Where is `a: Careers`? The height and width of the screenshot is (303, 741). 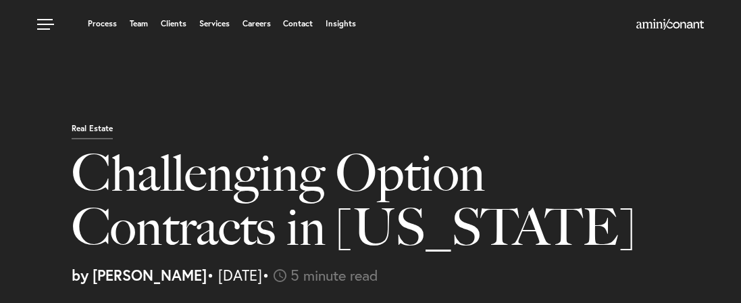
a: Careers is located at coordinates (257, 24).